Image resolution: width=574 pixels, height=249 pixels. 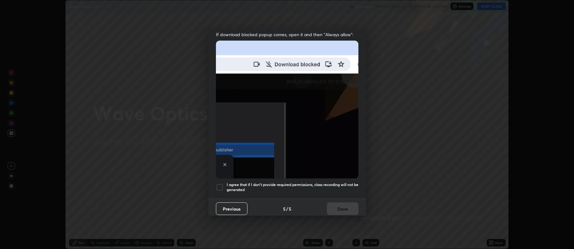 I want to click on span: If download blocked popup comes, open it and then "Always allow":, so click(x=287, y=34).